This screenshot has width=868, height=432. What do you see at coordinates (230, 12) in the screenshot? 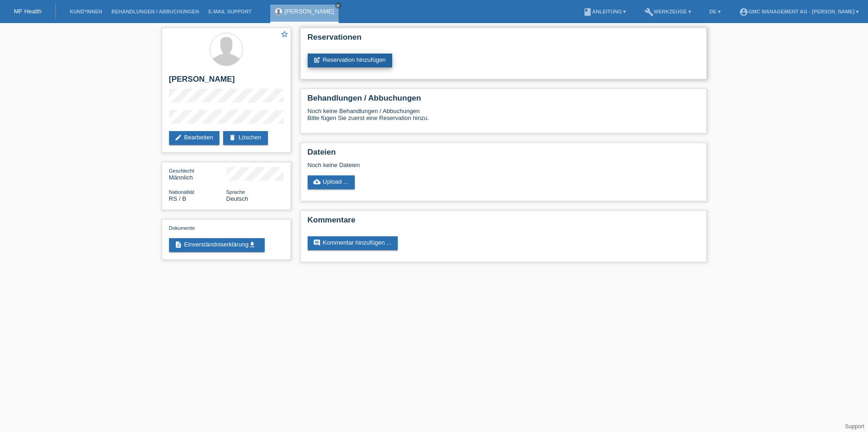
I see `a: E-Mail Support` at bounding box center [230, 12].